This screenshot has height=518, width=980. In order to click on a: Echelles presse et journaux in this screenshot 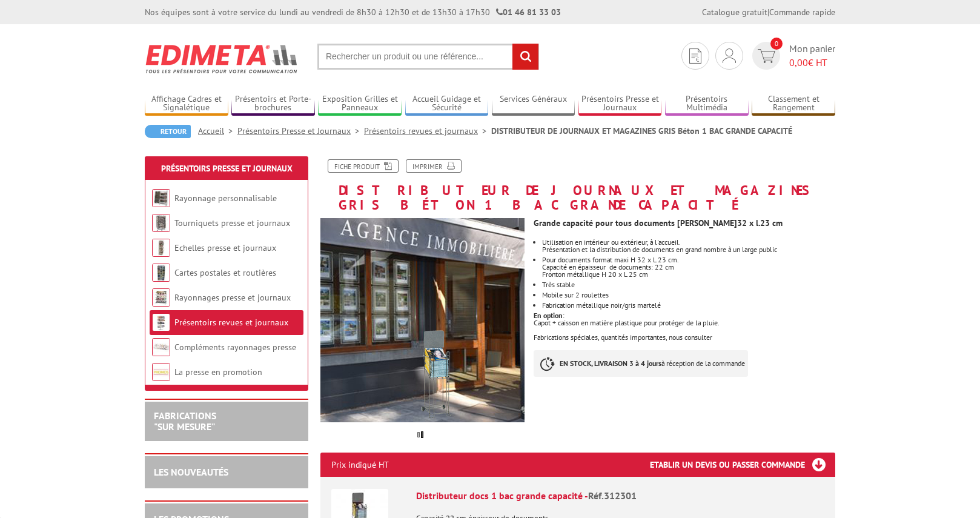, I will do `click(225, 248)`.